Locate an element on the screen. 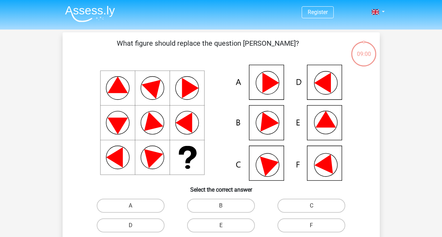 The height and width of the screenshot is (237, 442). label: B is located at coordinates (221, 206).